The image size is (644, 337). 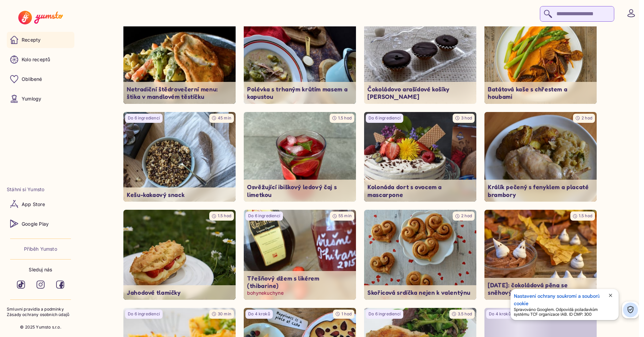 I want to click on a: undefined1.5 hodJahodové tlamičky, so click(x=180, y=255).